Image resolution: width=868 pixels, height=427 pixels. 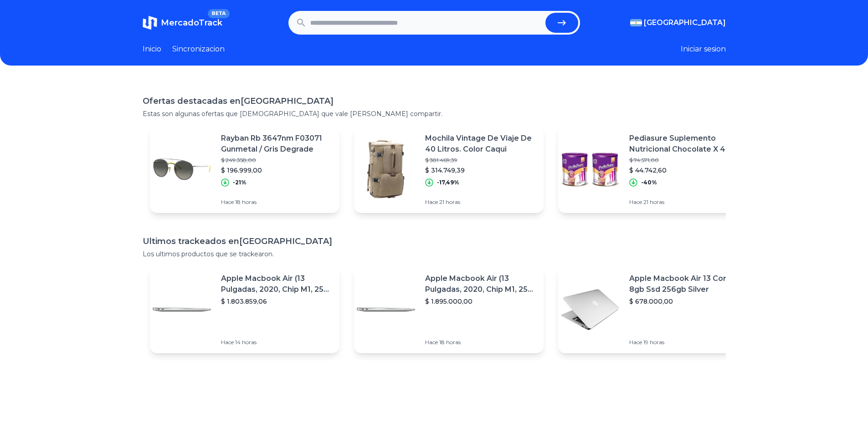 I want to click on p: $ 314.749,39, so click(x=481, y=170).